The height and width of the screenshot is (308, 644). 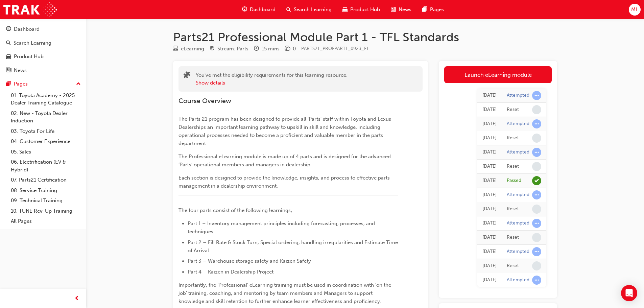 I want to click on span: Part 1 – Inventory management principles including forecasting, processes, and techniques., so click(x=282, y=228).